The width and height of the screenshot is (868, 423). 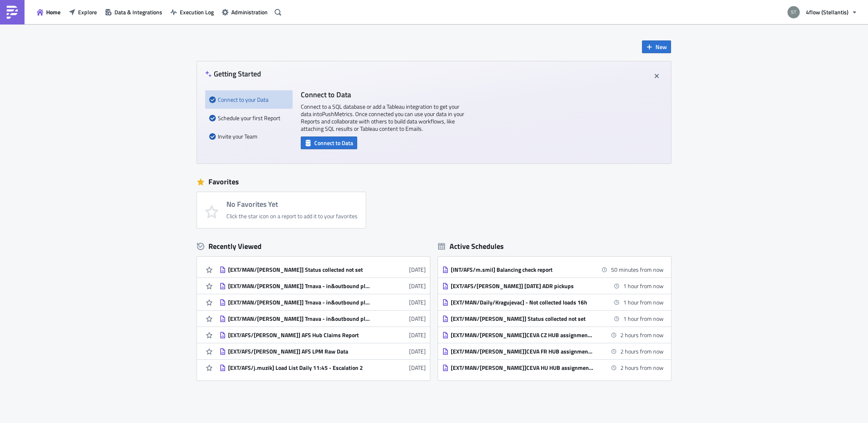 What do you see at coordinates (334, 143) in the screenshot?
I see `span: Connect to Data` at bounding box center [334, 143].